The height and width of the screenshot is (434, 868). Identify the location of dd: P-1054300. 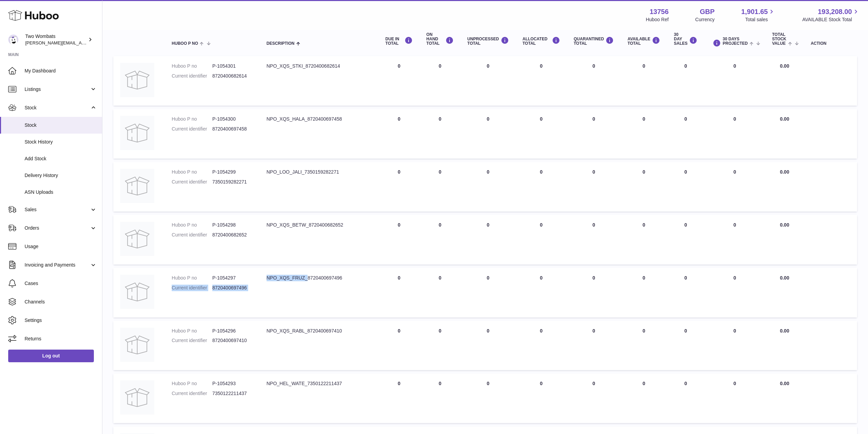
(233, 119).